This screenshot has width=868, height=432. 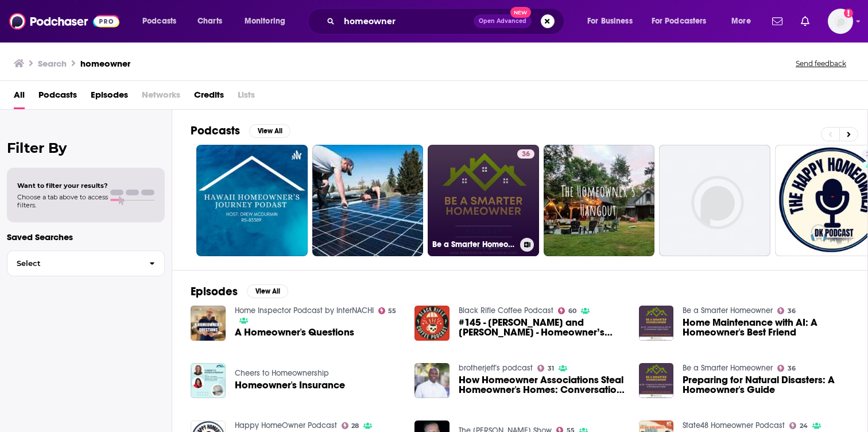 What do you see at coordinates (85, 236) in the screenshot?
I see `p: Saved Searches` at bounding box center [85, 236].